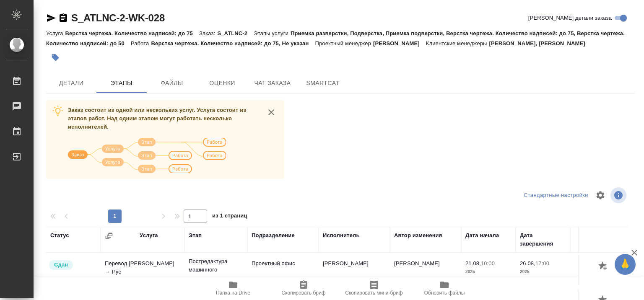 The width and height of the screenshot is (644, 300). Describe the element at coordinates (172, 83) in the screenshot. I see `span: Файлы` at that location.